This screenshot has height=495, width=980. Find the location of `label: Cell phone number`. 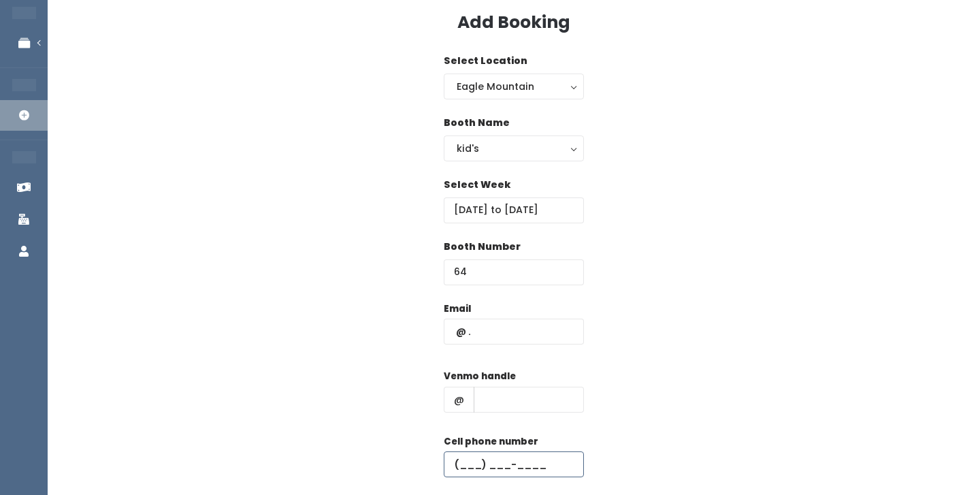

label: Cell phone number is located at coordinates (491, 442).